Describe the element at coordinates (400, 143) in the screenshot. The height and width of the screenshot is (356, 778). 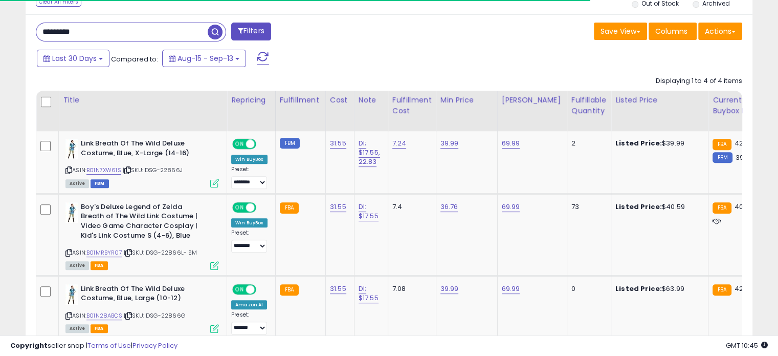
I see `a: 7.24` at that location.